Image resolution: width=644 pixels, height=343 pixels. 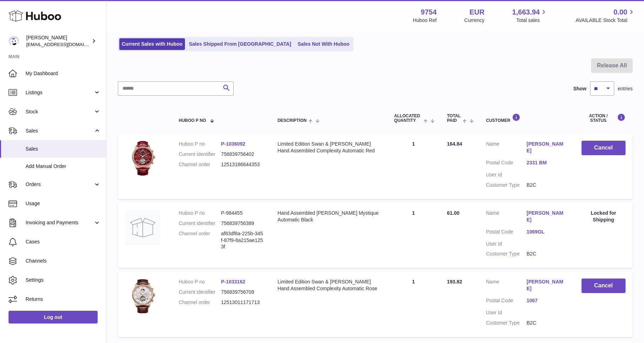 I want to click on a: 0.00 AVAILABLE Stock Total, so click(x=605, y=16).